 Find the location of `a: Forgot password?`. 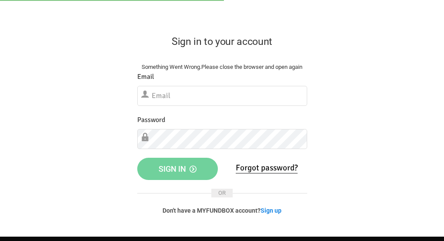

a: Forgot password? is located at coordinates (267, 168).